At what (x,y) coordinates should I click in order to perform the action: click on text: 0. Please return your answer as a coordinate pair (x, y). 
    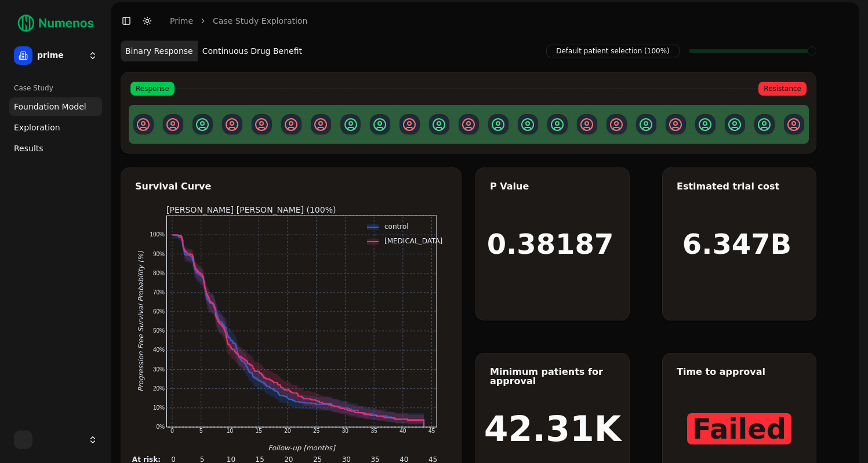
    Looking at the image, I should click on (173, 431).